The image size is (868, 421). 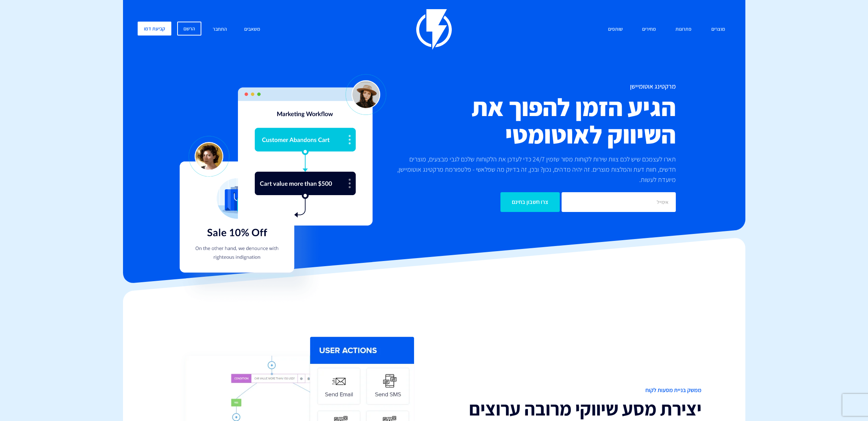 I want to click on span: ממשק בניית מסעות לקוח, so click(x=571, y=390).